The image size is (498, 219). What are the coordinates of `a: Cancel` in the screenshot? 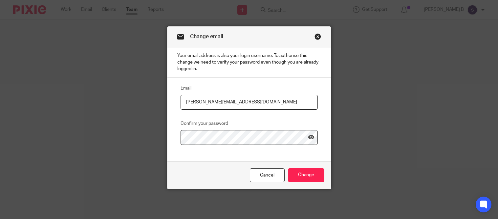 It's located at (267, 175).